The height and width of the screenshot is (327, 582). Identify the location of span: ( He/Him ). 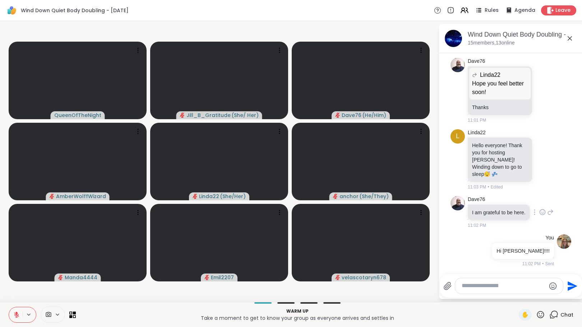
(374, 115).